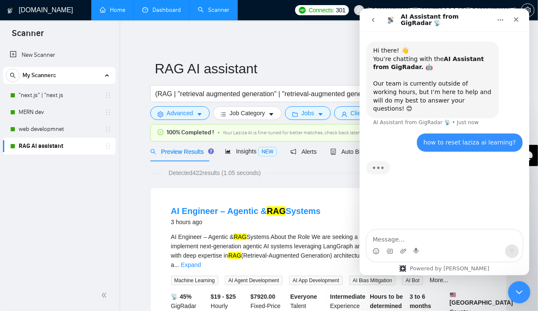 The height and width of the screenshot is (311, 538). What do you see at coordinates (386, 302) in the screenshot?
I see `b: Hours to be determined` at bounding box center [386, 302].